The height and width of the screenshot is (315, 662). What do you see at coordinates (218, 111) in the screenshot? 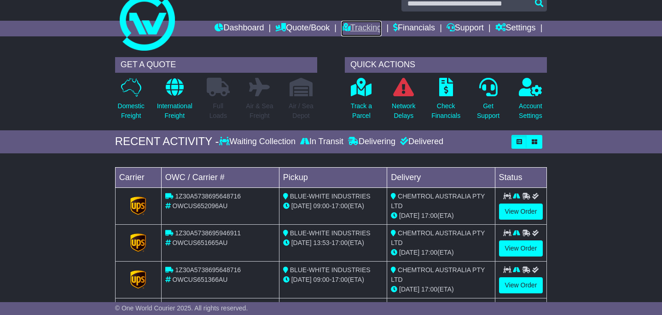
I see `p: Full Loads` at bounding box center [218, 111].